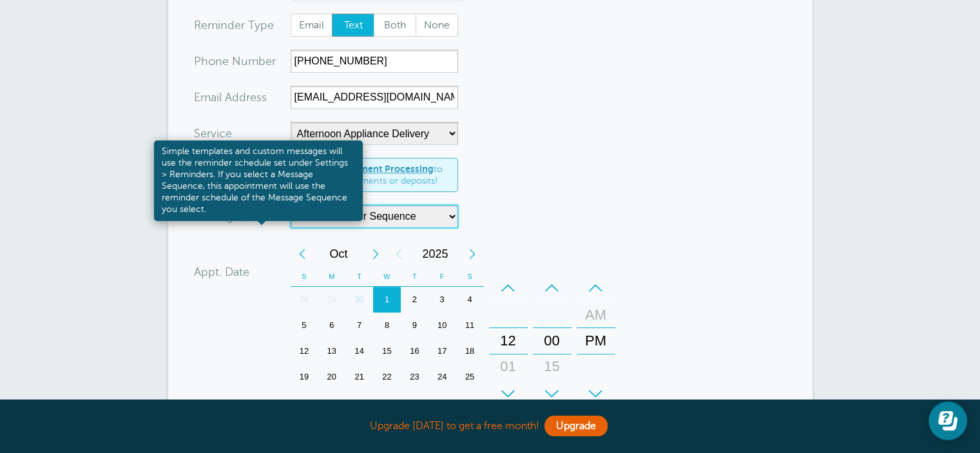 This screenshot has height=453, width=980. Describe the element at coordinates (414, 377) in the screenshot. I see `div: Thursday, October 23` at that location.